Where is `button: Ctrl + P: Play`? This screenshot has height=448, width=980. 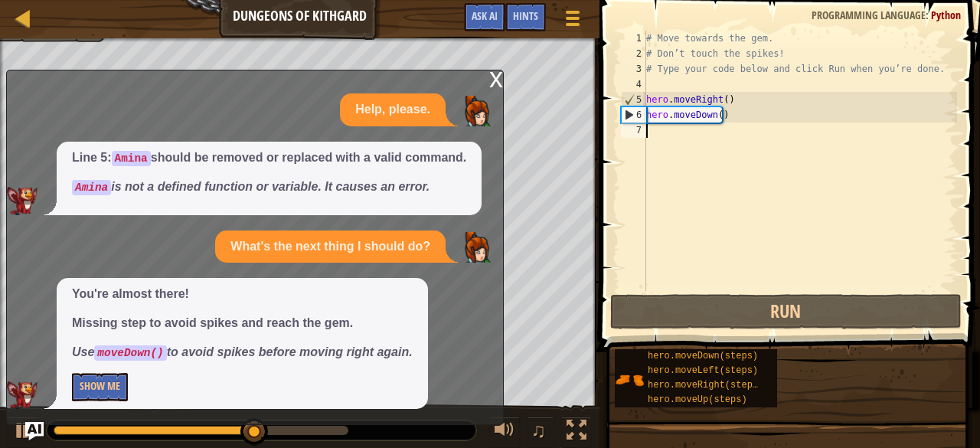 button: Ctrl + P: Play is located at coordinates (23, 431).